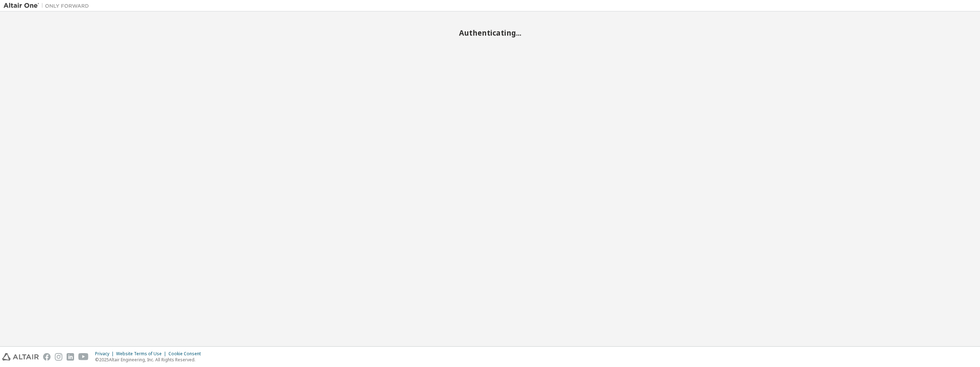  Describe the element at coordinates (490, 33) in the screenshot. I see `h2: Authenticating...` at that location.